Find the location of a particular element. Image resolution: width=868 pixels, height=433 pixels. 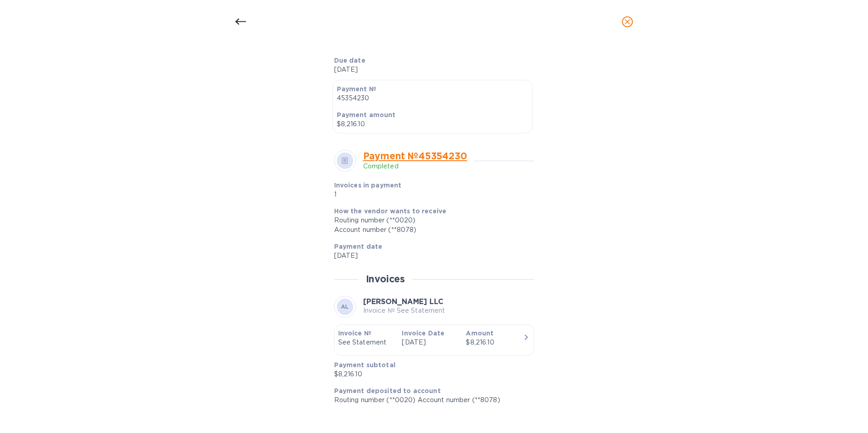

b: How the vendor wants to receive is located at coordinates (391, 212).